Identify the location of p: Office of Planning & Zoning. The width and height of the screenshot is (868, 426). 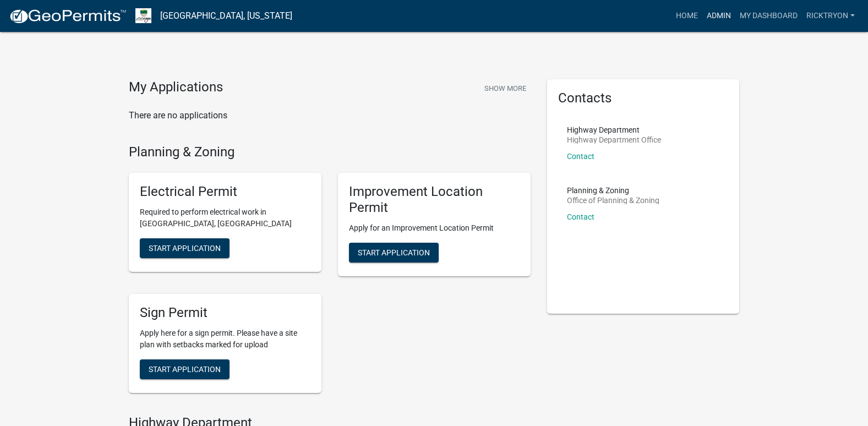
(613, 200).